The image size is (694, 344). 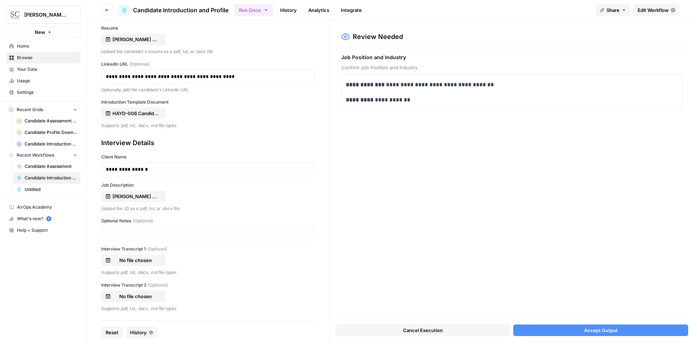 I want to click on span: Settings, so click(x=47, y=93).